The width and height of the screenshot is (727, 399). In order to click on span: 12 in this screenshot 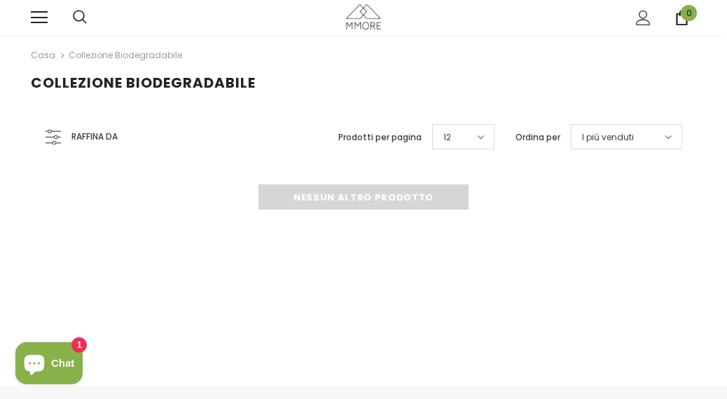, I will do `click(447, 137)`.